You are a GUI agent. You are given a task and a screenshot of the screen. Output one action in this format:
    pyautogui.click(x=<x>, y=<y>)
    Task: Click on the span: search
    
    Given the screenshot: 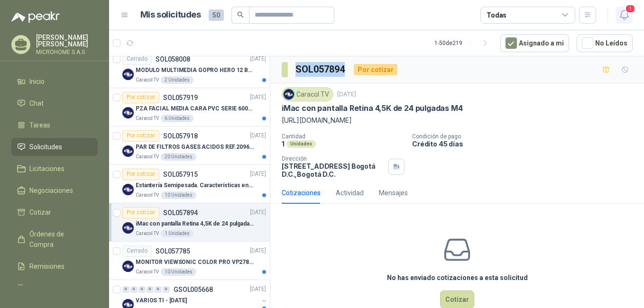 What is the action you would take?
    pyautogui.click(x=241, y=15)
    